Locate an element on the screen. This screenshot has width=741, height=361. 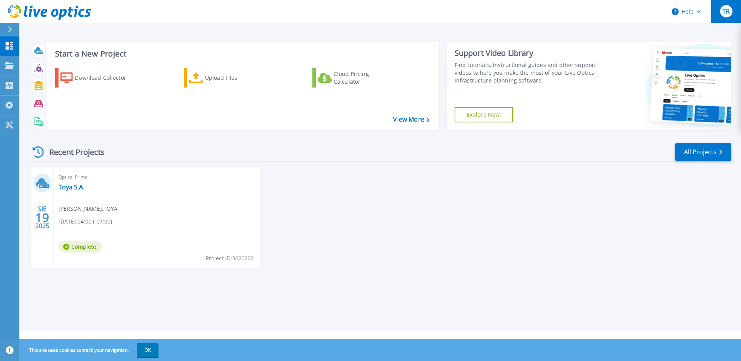
a: All Projects is located at coordinates (703, 152).